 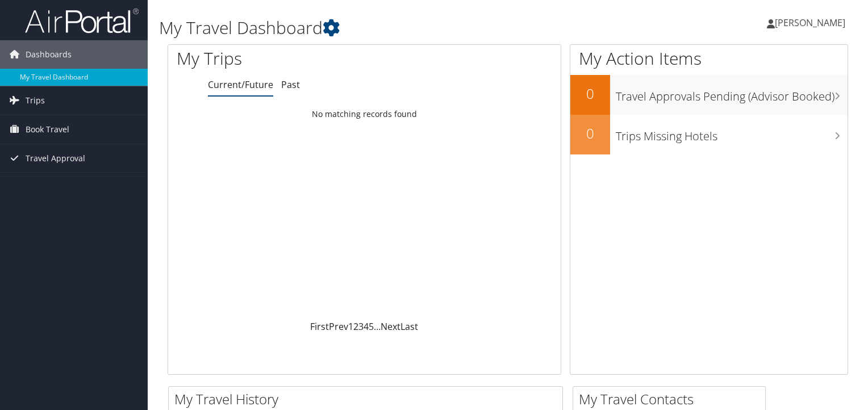 I want to click on a: First, so click(x=320, y=327).